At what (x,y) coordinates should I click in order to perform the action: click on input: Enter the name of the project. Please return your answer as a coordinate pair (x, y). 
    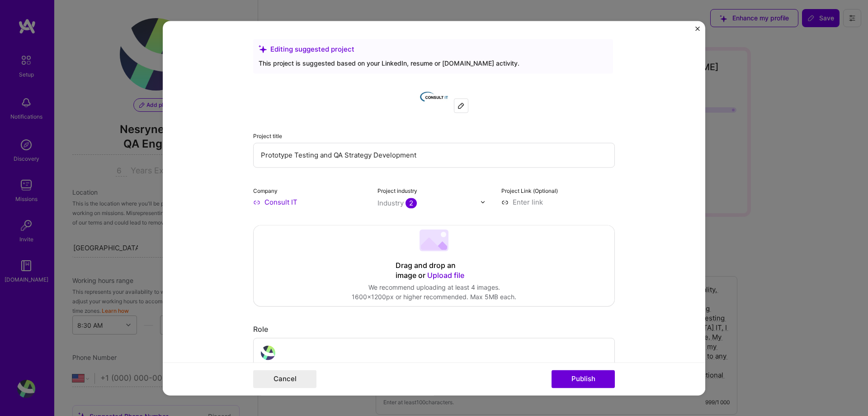
    Looking at the image, I should click on (434, 155).